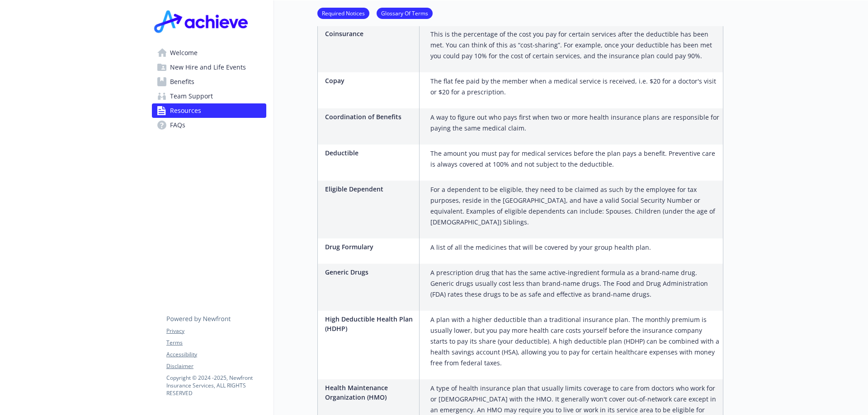 Image resolution: width=868 pixels, height=415 pixels. I want to click on p: A way to figure out who pays first when two or more health insurance plans are responsible for pa..., so click(575, 123).